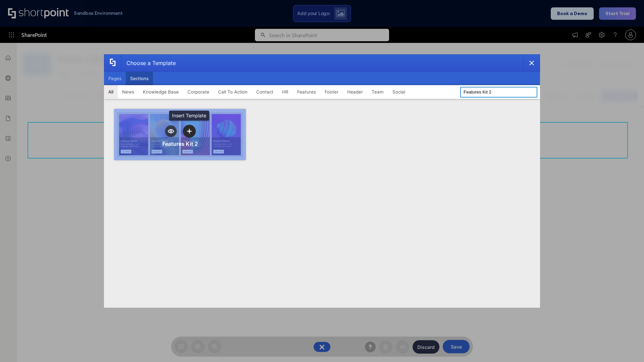  I want to click on button: HR, so click(285, 92).